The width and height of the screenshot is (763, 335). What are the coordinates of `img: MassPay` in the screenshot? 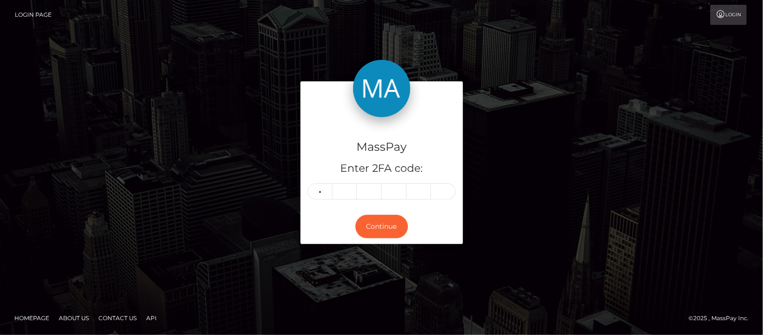 It's located at (382, 88).